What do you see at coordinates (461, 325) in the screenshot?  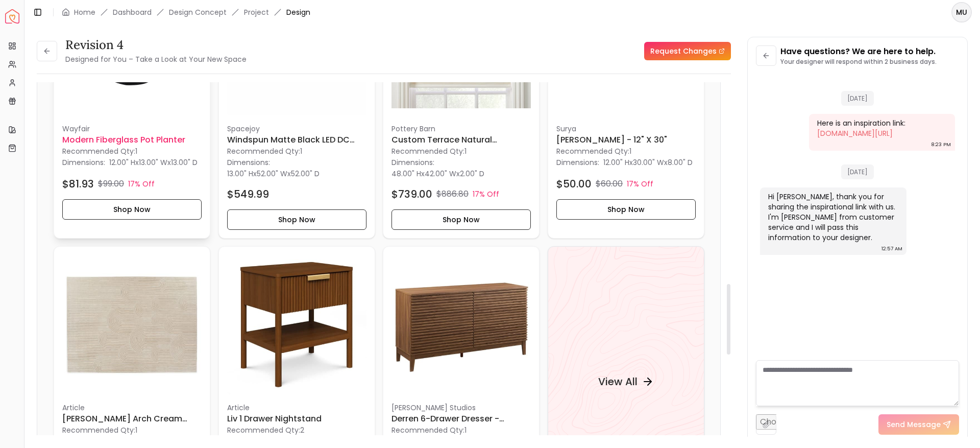 I see `img: Derren 6-Drawer Dresser - Walnut image` at bounding box center [461, 325].